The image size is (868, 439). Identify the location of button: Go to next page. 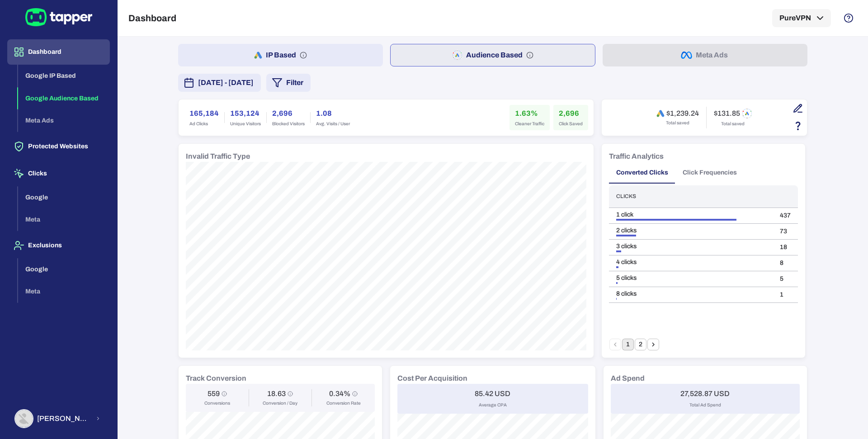
(653, 344).